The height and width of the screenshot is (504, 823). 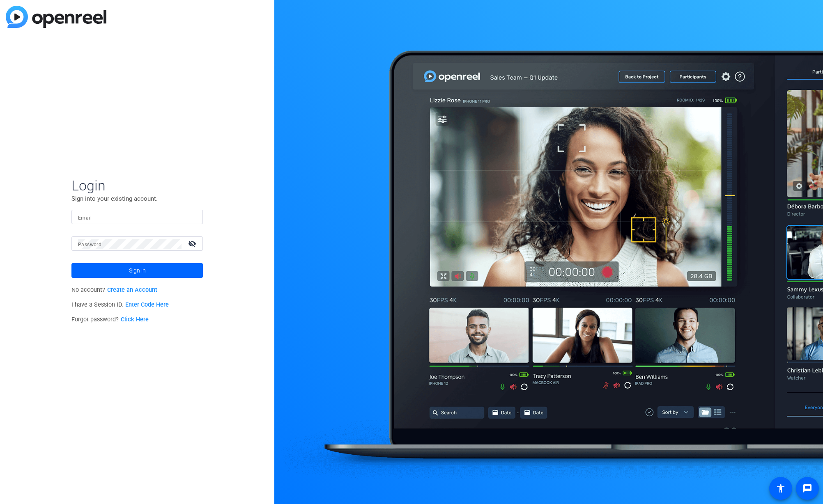 What do you see at coordinates (56, 16) in the screenshot?
I see `img: blue-gradient.svg` at bounding box center [56, 16].